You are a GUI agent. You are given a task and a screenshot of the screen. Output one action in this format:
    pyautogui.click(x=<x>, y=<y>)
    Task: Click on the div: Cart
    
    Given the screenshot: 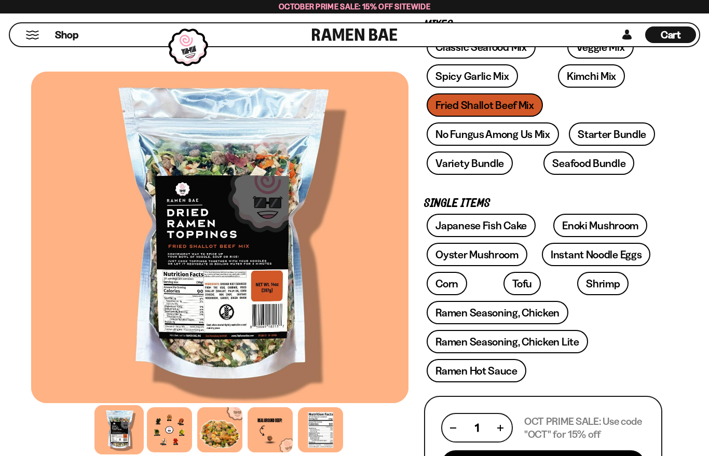 What is the action you would take?
    pyautogui.click(x=671, y=35)
    